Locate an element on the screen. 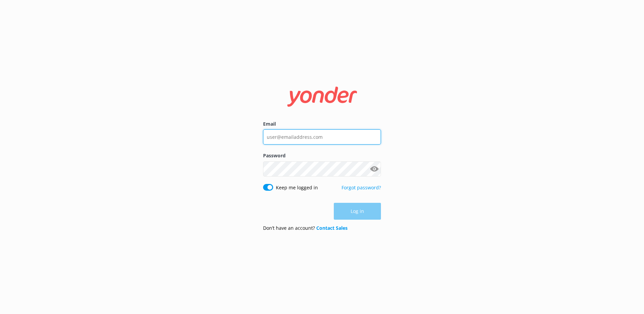 This screenshot has width=644, height=314. a: Forgot password? is located at coordinates (361, 187).